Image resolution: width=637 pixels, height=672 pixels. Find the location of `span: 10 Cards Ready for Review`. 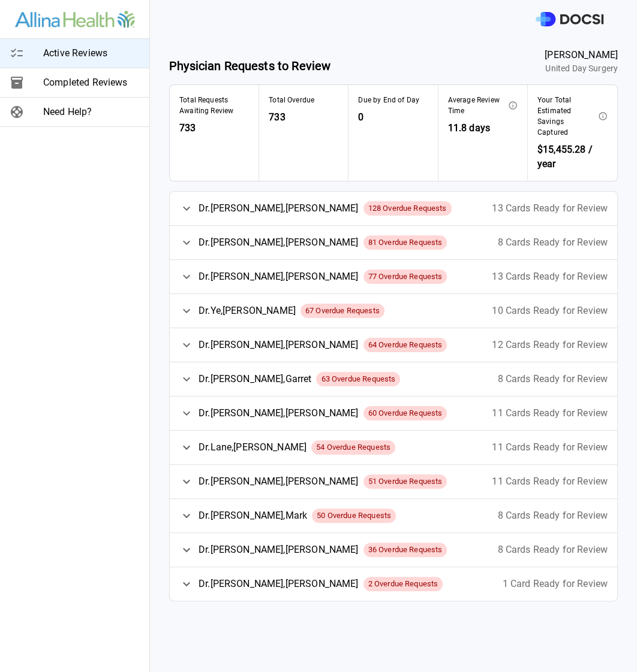

span: 10 Cards Ready for Review is located at coordinates (549, 311).